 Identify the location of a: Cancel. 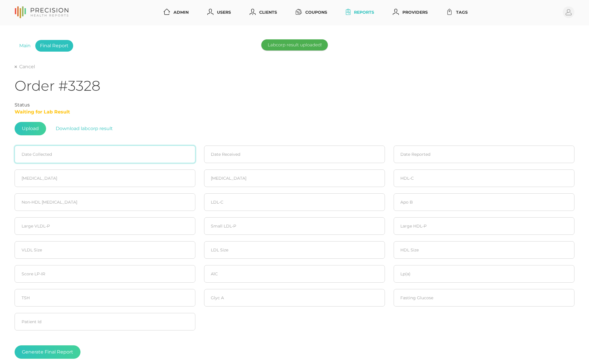
(25, 67).